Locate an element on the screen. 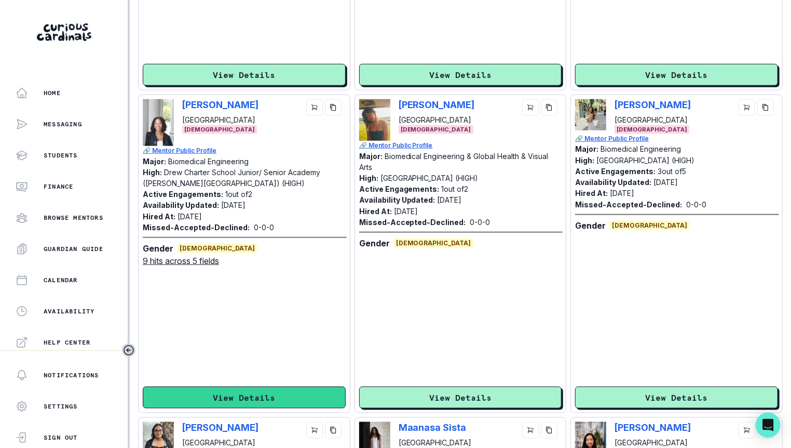 This screenshot has height=448, width=791. img: Picture of Niara Botchwey is located at coordinates (158, 123).